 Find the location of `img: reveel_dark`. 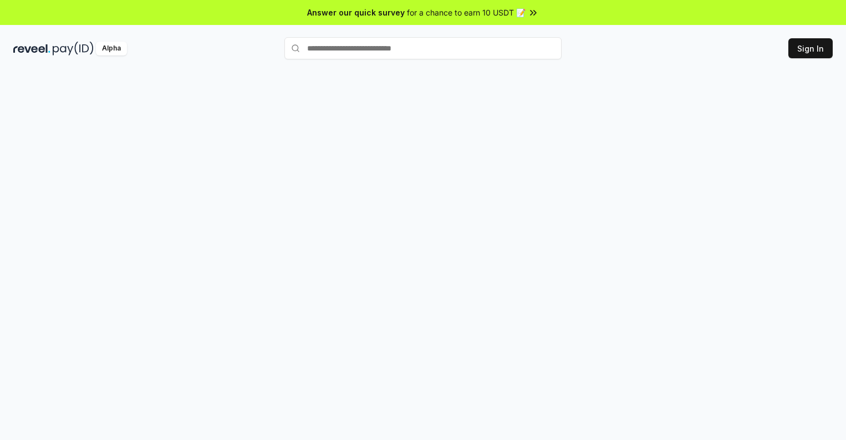

img: reveel_dark is located at coordinates (32, 48).